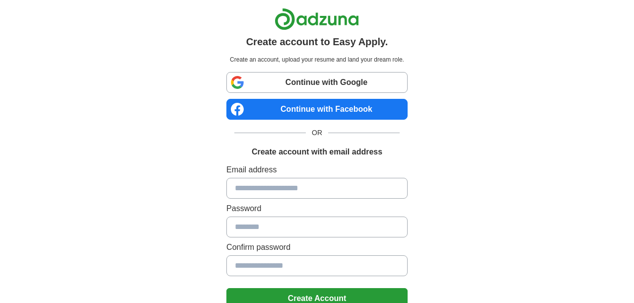 Image resolution: width=634 pixels, height=303 pixels. I want to click on label: Password, so click(317, 208).